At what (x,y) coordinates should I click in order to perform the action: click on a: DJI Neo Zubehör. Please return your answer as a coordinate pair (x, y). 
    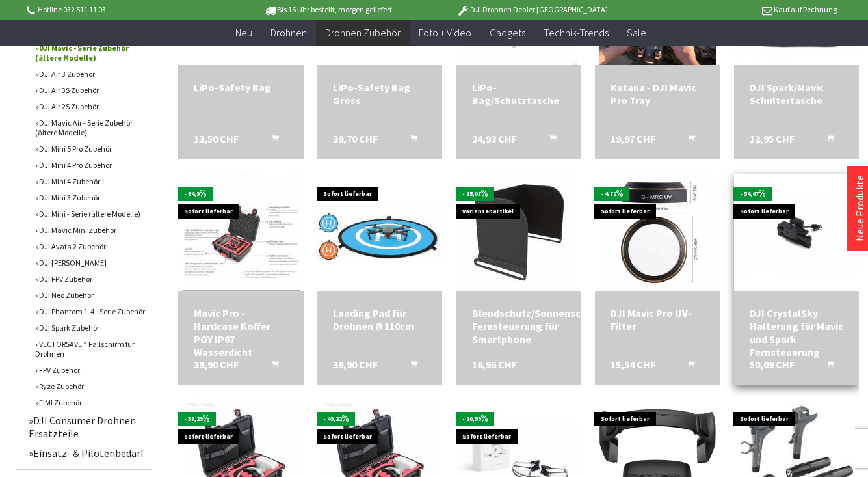
    Looking at the image, I should click on (90, 295).